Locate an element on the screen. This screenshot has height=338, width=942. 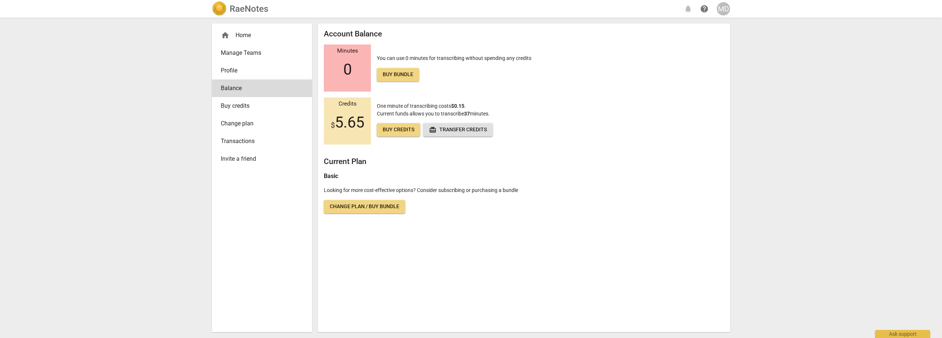
button: MD is located at coordinates (724, 9).